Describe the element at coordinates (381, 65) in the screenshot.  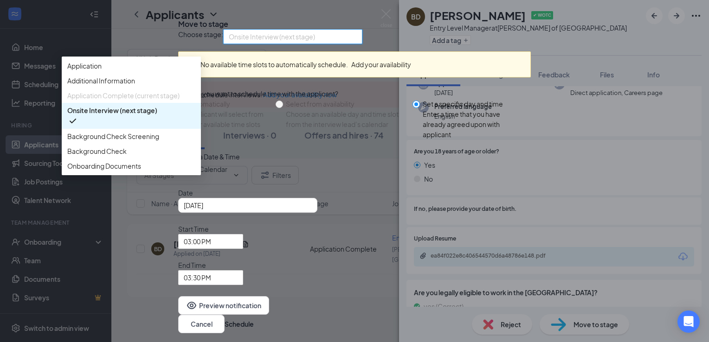
I see `button: Add your availability` at that location.